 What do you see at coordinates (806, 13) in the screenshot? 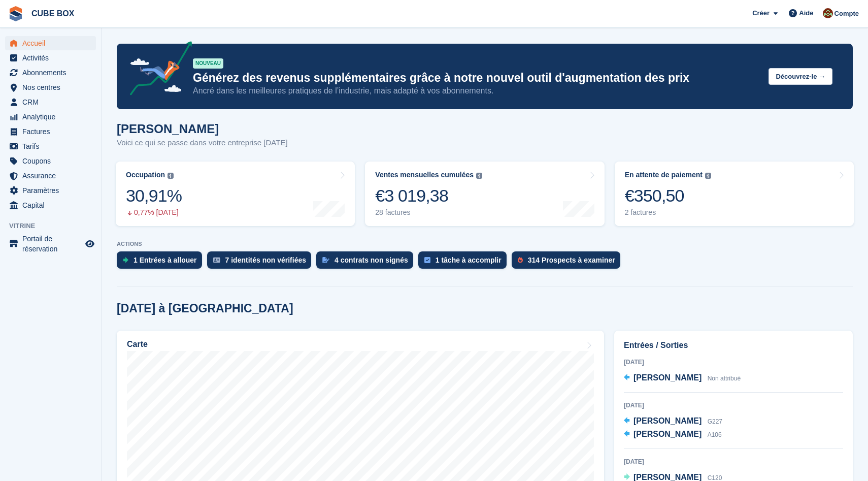
I see `span: Aide` at bounding box center [806, 13].